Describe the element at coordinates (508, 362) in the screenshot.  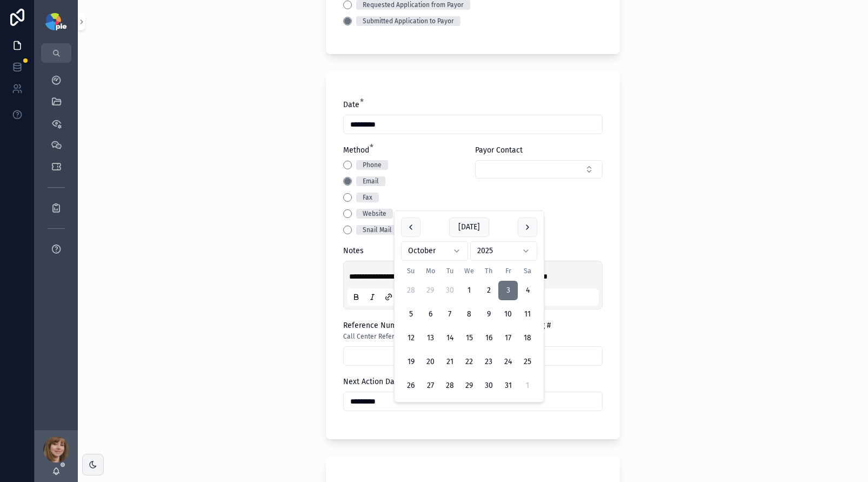
I see `button: Friday, October 24th, 2025` at that location.